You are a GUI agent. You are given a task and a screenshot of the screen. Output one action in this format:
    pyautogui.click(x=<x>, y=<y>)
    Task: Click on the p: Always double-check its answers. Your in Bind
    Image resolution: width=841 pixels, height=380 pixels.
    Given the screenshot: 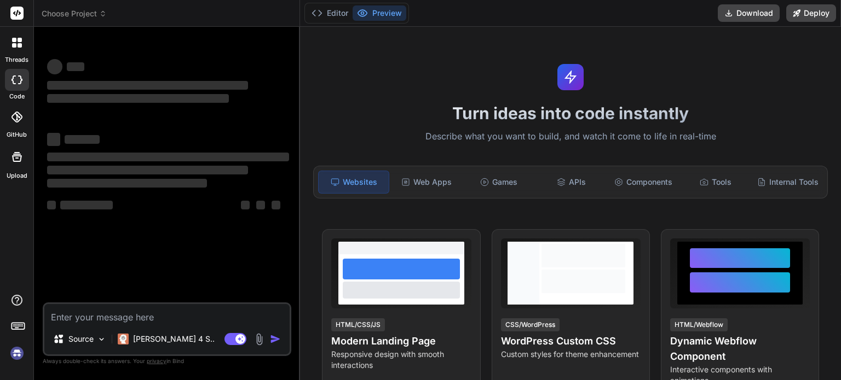 What is the action you would take?
    pyautogui.click(x=167, y=361)
    